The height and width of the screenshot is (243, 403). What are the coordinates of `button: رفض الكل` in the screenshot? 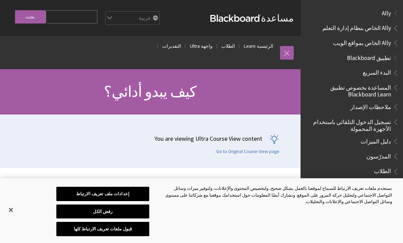 It's located at (102, 212).